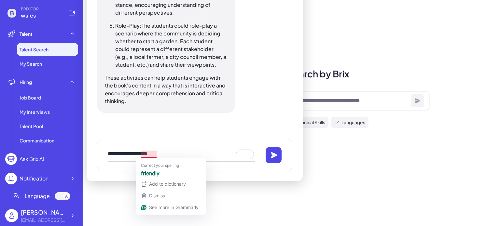  Describe the element at coordinates (34, 49) in the screenshot. I see `span: Talent Search` at that location.